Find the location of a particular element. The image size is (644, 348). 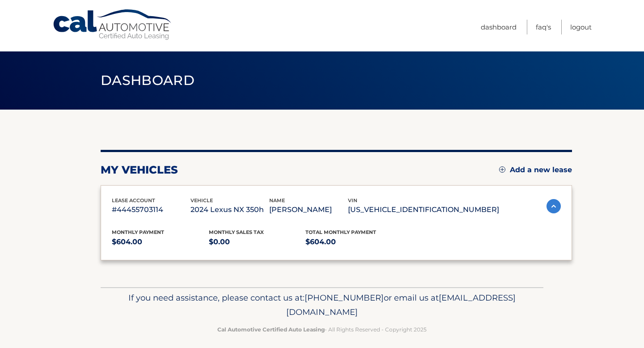

span: vehicle is located at coordinates (202, 200).